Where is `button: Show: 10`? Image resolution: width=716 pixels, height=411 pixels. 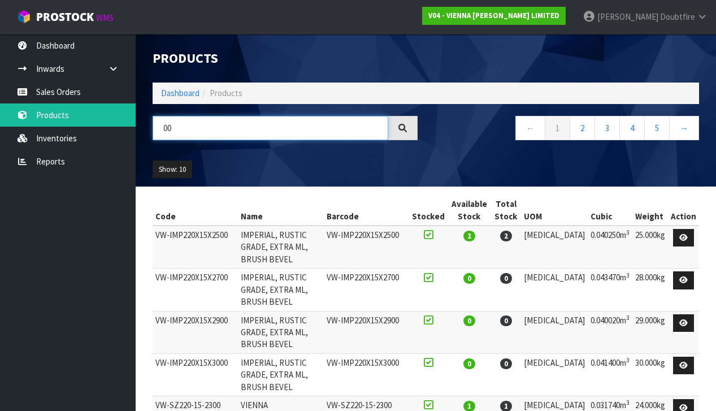
button: Show: 10 is located at coordinates (172, 169).